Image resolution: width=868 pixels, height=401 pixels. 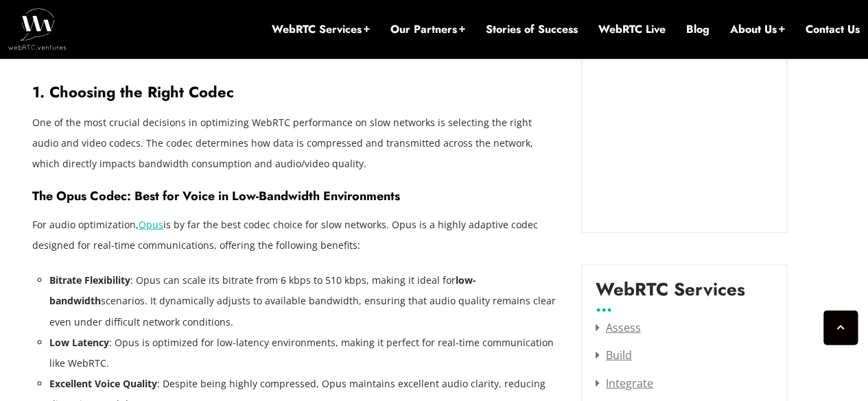 What do you see at coordinates (832, 29) in the screenshot?
I see `a: Contact Us` at bounding box center [832, 29].